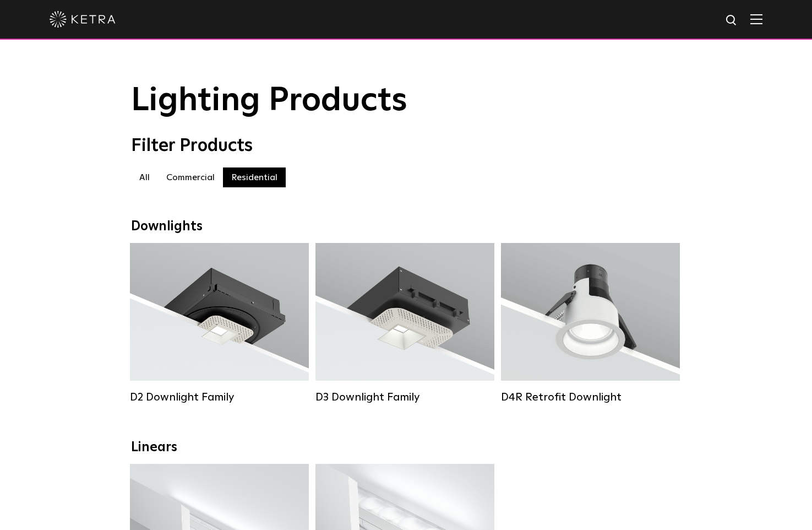 The width and height of the screenshot is (812, 530). What do you see at coordinates (405, 323) in the screenshot?
I see `a: D3 Downlight Family Lumen Output:700 / 900 / 1100Colors:White / Black / Silver / Bronze / Paintab...` at bounding box center [405, 323].